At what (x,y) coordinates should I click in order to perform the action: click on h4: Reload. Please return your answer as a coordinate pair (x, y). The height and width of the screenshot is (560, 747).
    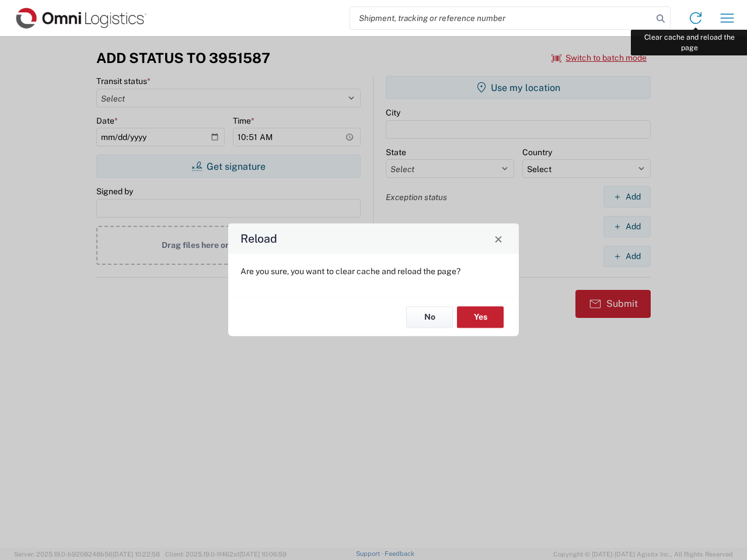
    Looking at the image, I should click on (258, 239).